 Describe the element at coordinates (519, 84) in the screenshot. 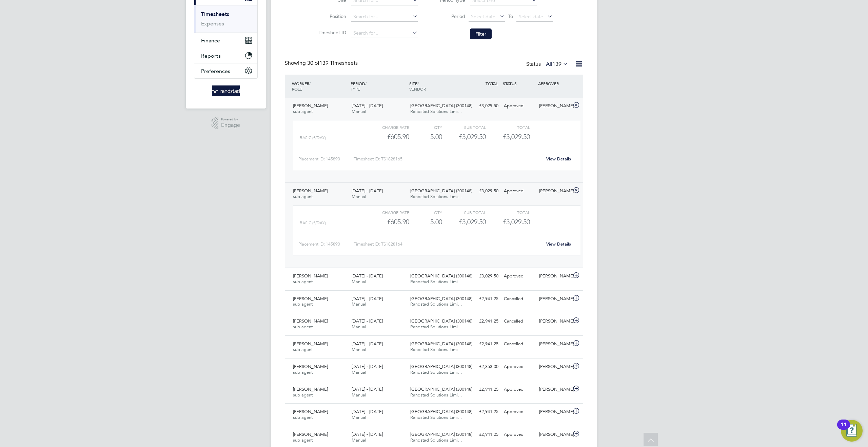

I see `div: STATUS` at that location.